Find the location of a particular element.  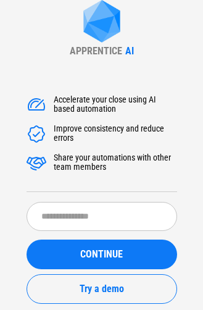

div: APPRENTICE is located at coordinates (96, 51).